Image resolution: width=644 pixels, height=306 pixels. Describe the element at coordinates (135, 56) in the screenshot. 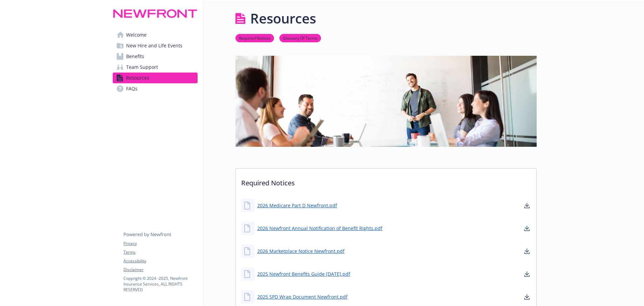

I see `span: Benefits` at that location.